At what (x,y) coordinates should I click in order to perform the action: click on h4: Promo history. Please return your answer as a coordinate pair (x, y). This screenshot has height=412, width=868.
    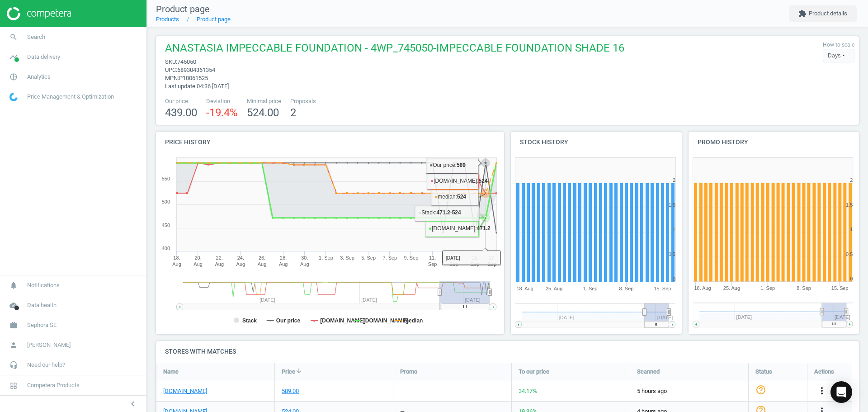
    Looking at the image, I should click on (774, 142).